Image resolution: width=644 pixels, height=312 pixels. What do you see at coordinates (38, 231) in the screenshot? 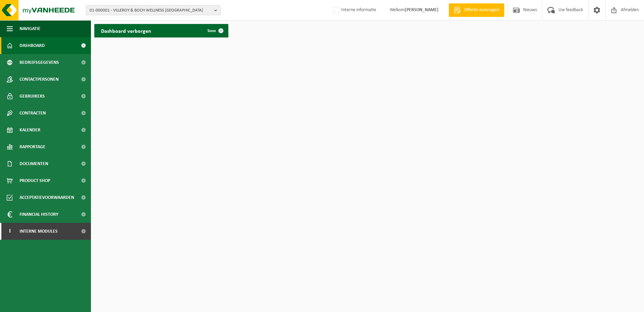
I see `span: Interne modules` at bounding box center [38, 231].